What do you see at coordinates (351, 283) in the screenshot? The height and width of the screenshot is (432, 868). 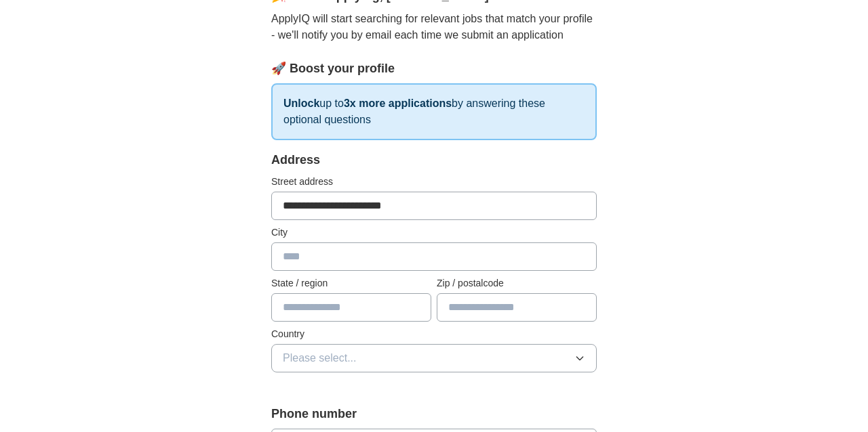 I see `label: State / region` at bounding box center [351, 283].